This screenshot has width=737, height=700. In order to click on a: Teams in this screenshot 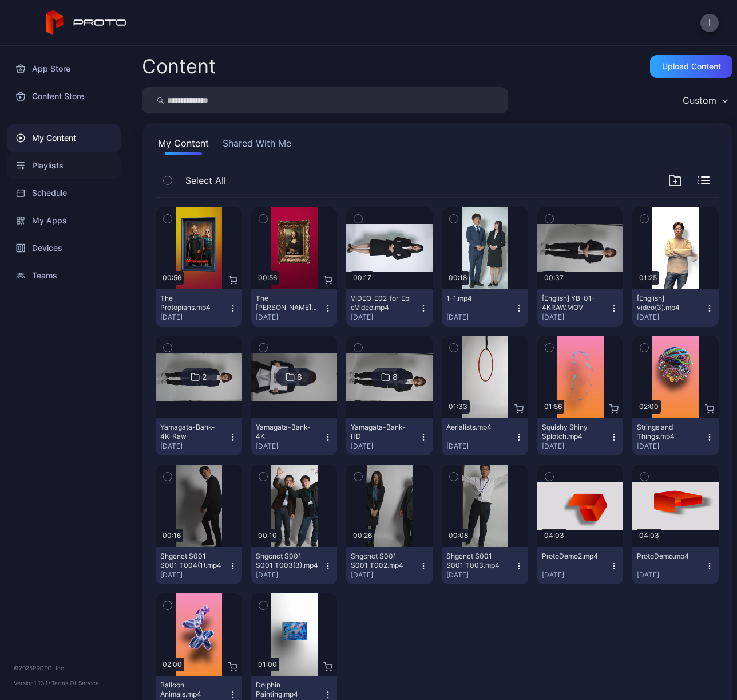, I will do `click(63, 276)`.